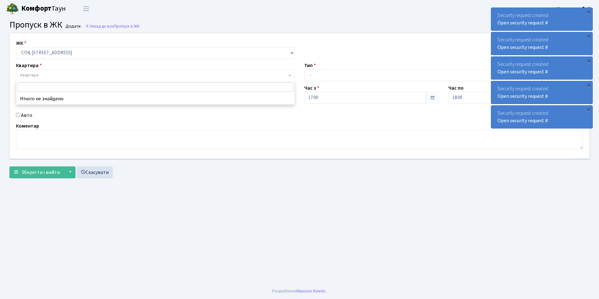 The width and height of the screenshot is (599, 299). I want to click on b: Комфорт, so click(36, 8).